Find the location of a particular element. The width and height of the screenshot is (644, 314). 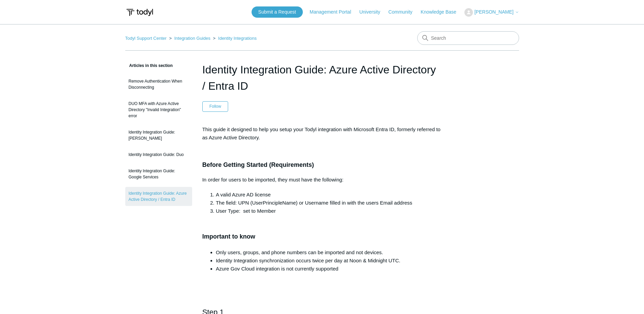

h1: Identity Integration Guide: Azure Active Directory / Entra ID is located at coordinates (322, 78).